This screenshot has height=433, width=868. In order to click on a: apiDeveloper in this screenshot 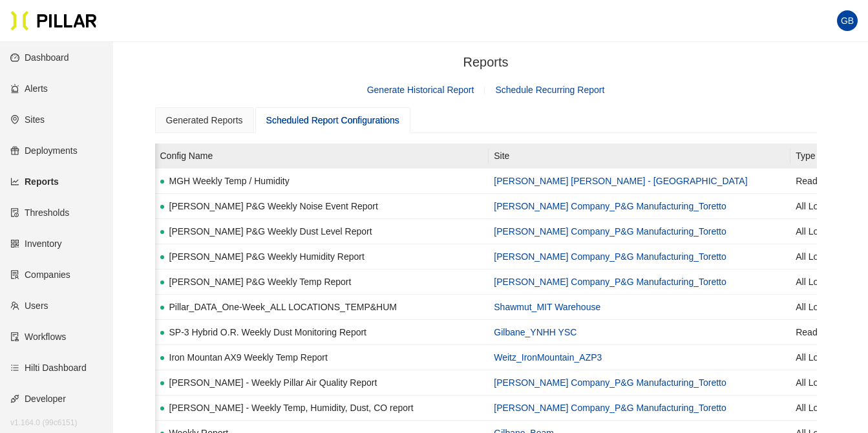, I will do `click(38, 399)`.